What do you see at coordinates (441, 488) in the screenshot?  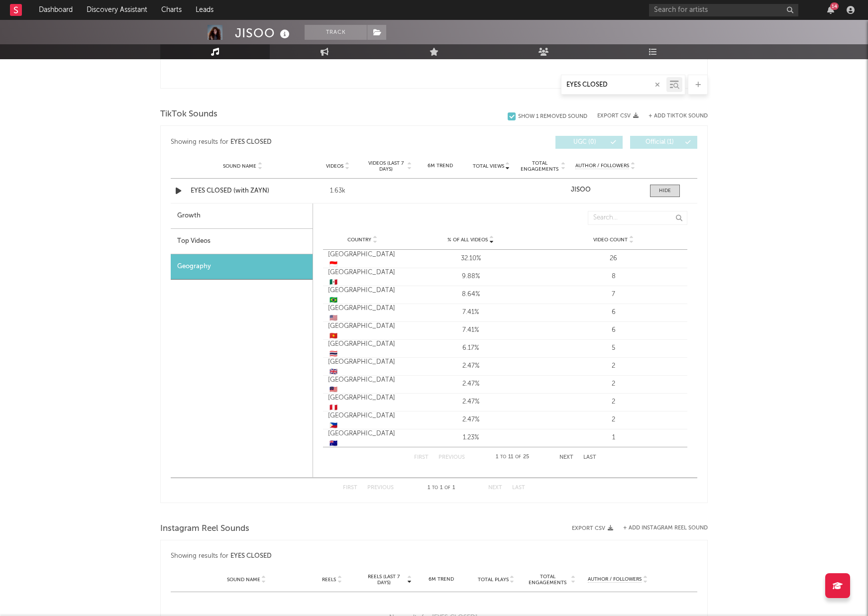 I see `div: 1 1 1` at bounding box center [441, 488].